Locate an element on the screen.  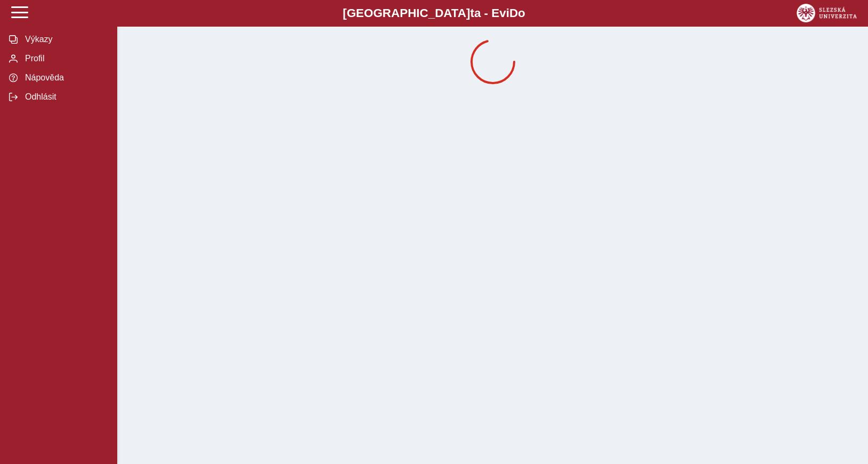
span: Profil is located at coordinates (65, 58).